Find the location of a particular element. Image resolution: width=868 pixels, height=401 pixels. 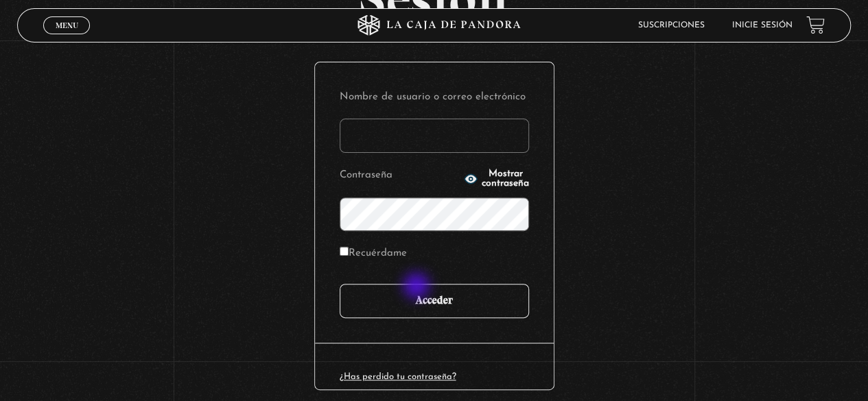

a: ¿Has perdido tu contraseña? is located at coordinates (398, 377).